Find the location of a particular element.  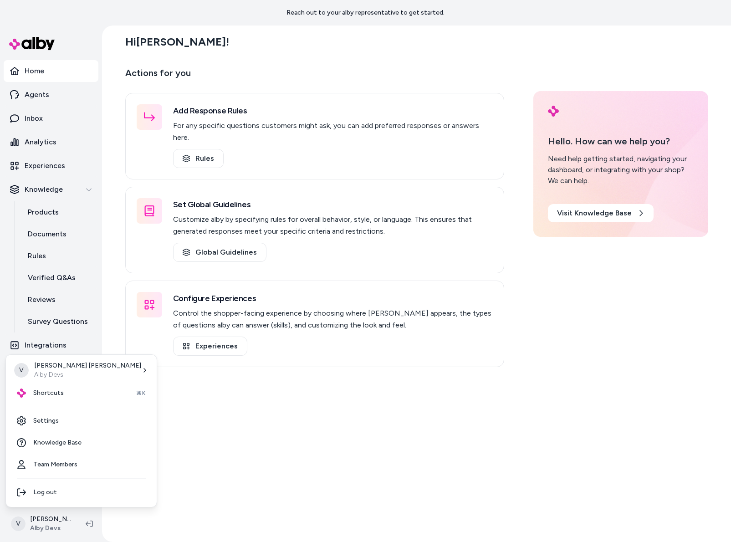

span: ⌘K is located at coordinates (141, 393).